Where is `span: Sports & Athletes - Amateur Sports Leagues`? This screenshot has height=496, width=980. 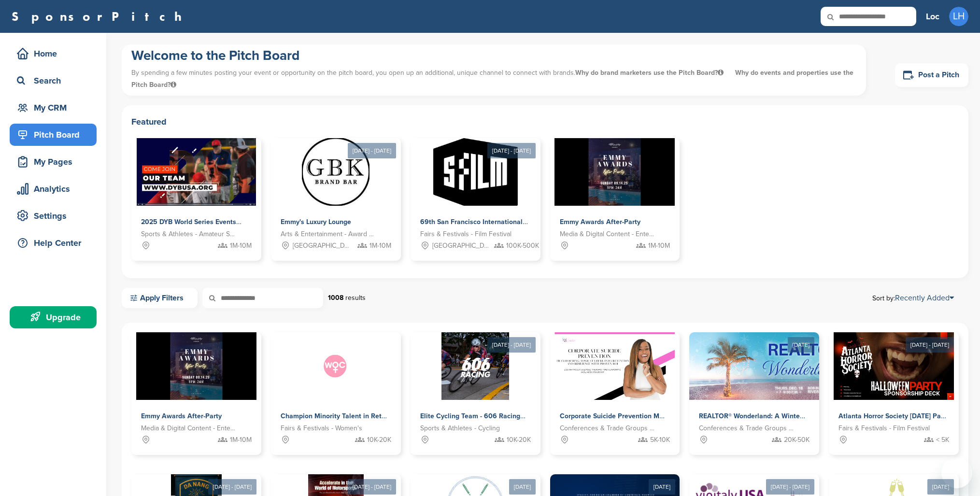
span: Sports & Athletes - Amateur Sports Leagues is located at coordinates (189, 234).